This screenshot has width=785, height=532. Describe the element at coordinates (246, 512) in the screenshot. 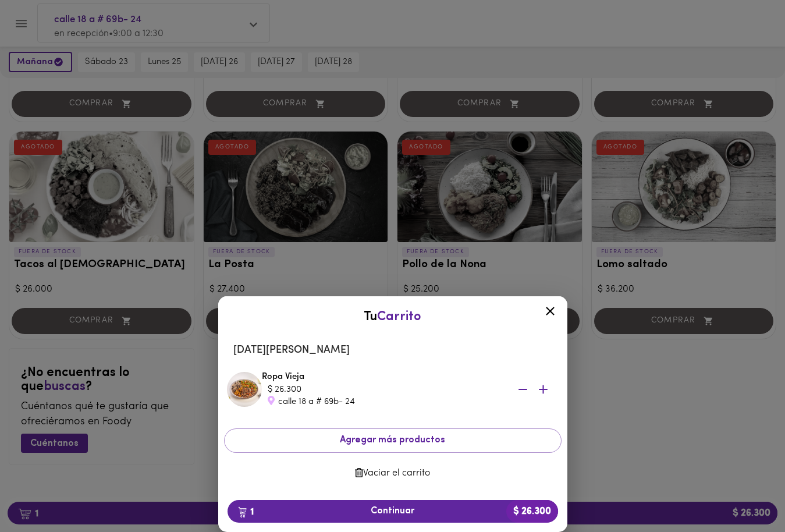

I see `b: 1` at that location.